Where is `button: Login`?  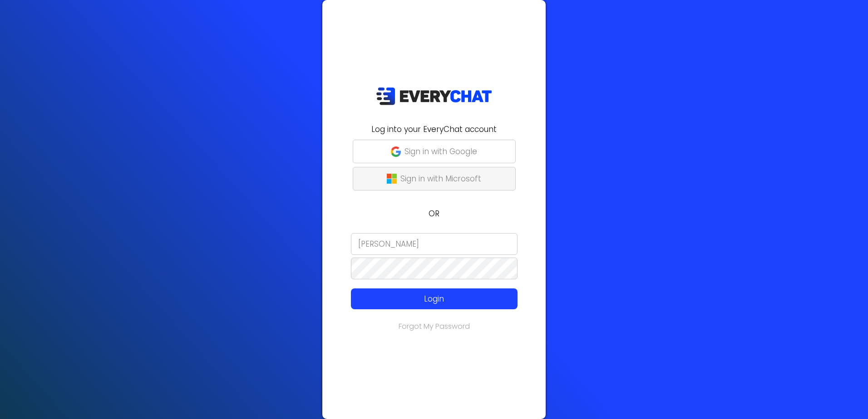 button: Login is located at coordinates (434, 299).